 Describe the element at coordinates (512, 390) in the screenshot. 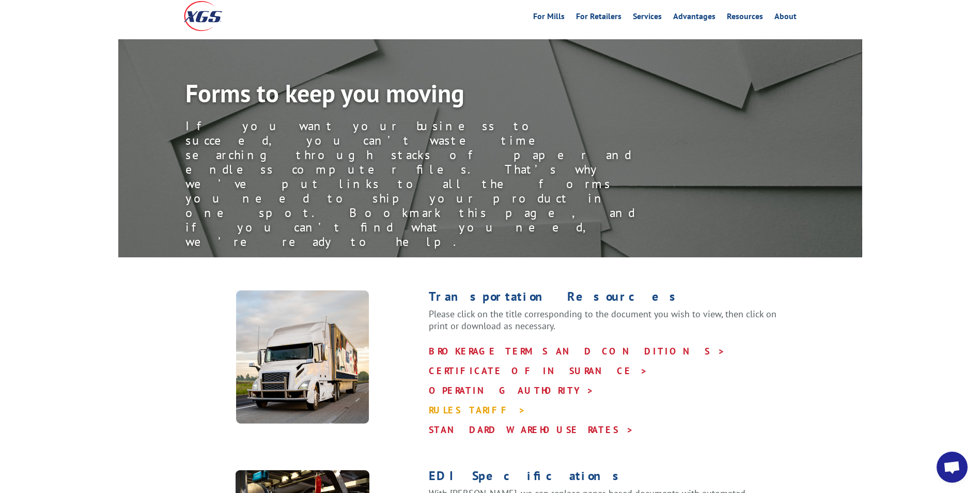

I see `a: OPERATING AUTHORITY >` at that location.